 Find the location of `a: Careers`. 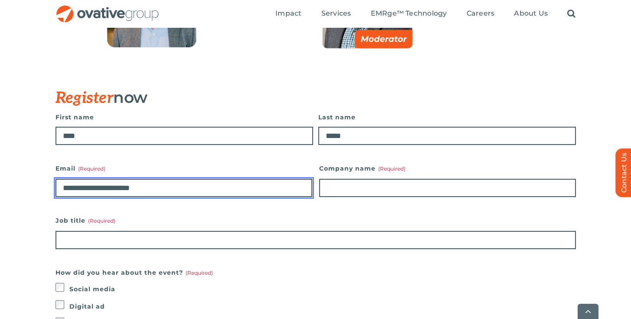

a: Careers is located at coordinates (480, 14).